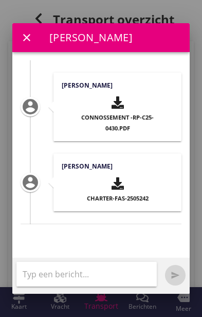 Image resolution: width=202 pixels, height=317 pixels. Describe the element at coordinates (27, 38) in the screenshot. I see `i: close` at that location.